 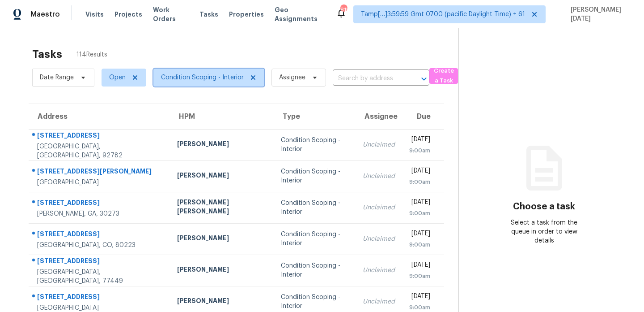 I want to click on th: Address, so click(x=99, y=116).